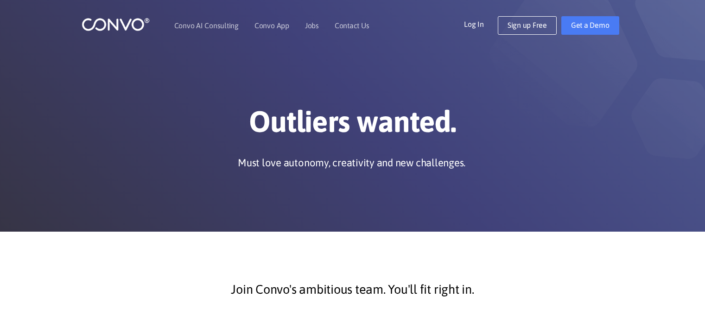 This screenshot has height=322, width=705. What do you see at coordinates (115, 24) in the screenshot?
I see `img: logo_1.png` at bounding box center [115, 24].